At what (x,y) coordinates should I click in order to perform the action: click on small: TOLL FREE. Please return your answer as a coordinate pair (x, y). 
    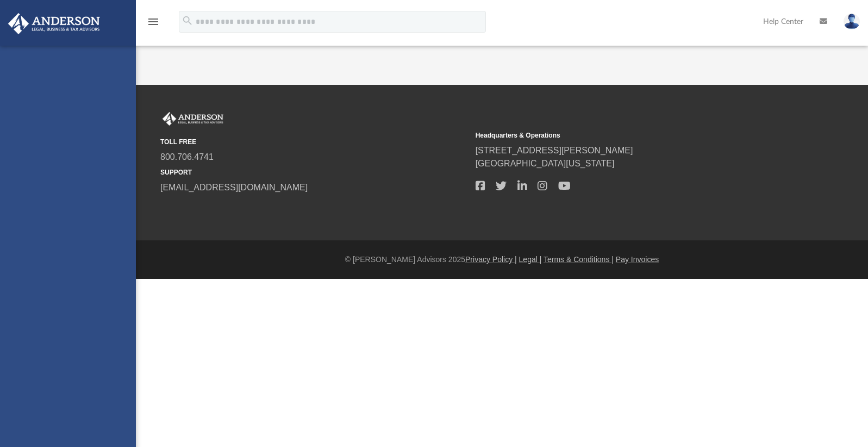
    Looking at the image, I should click on (314, 142).